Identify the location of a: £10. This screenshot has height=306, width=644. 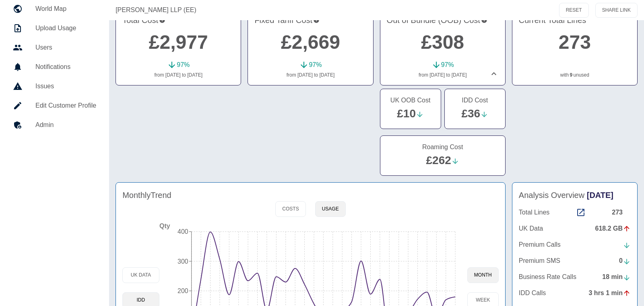
(406, 113).